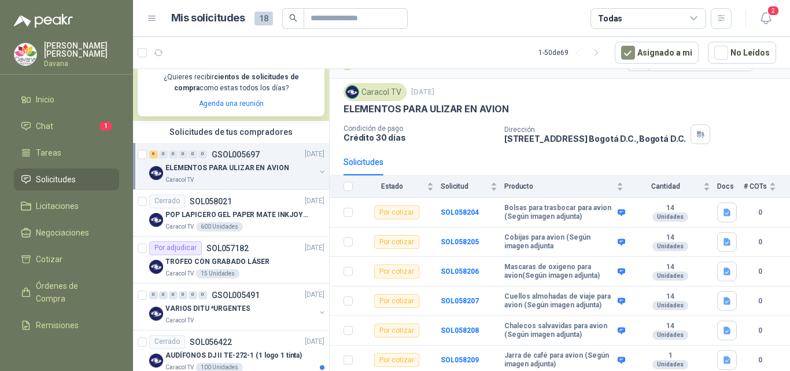  What do you see at coordinates (460, 330) in the screenshot?
I see `a: SOL058208` at bounding box center [460, 330].